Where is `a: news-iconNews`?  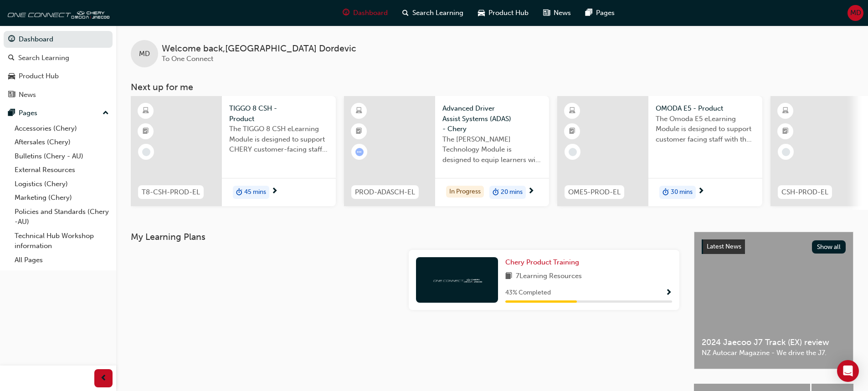 a: news-iconNews is located at coordinates (557, 13).